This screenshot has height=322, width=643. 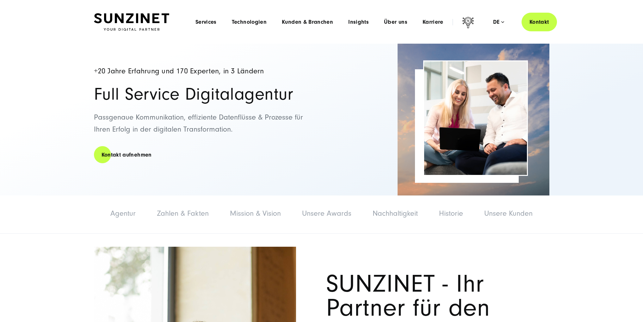 I want to click on img: Service_Images_2025_39, so click(x=476, y=118).